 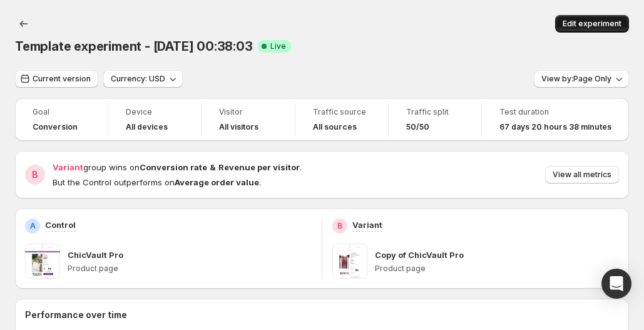 What do you see at coordinates (592, 24) in the screenshot?
I see `button: Edit experiment` at bounding box center [592, 24].